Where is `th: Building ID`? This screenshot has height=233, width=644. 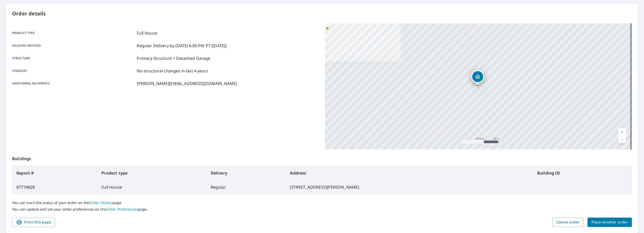
th: Building ID is located at coordinates (582, 173).